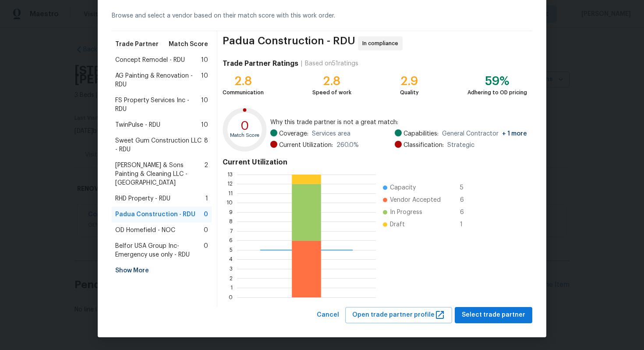  Describe the element at coordinates (243, 93) in the screenshot. I see `div: Communication` at that location.